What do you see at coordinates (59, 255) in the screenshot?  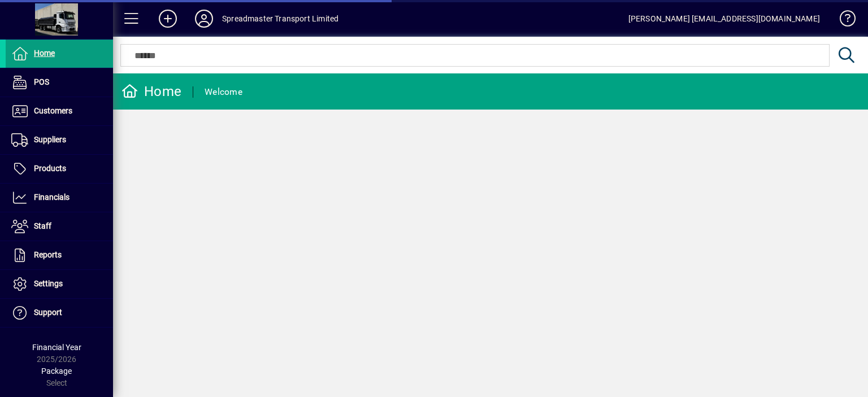 I see `a: Reports` at bounding box center [59, 255].